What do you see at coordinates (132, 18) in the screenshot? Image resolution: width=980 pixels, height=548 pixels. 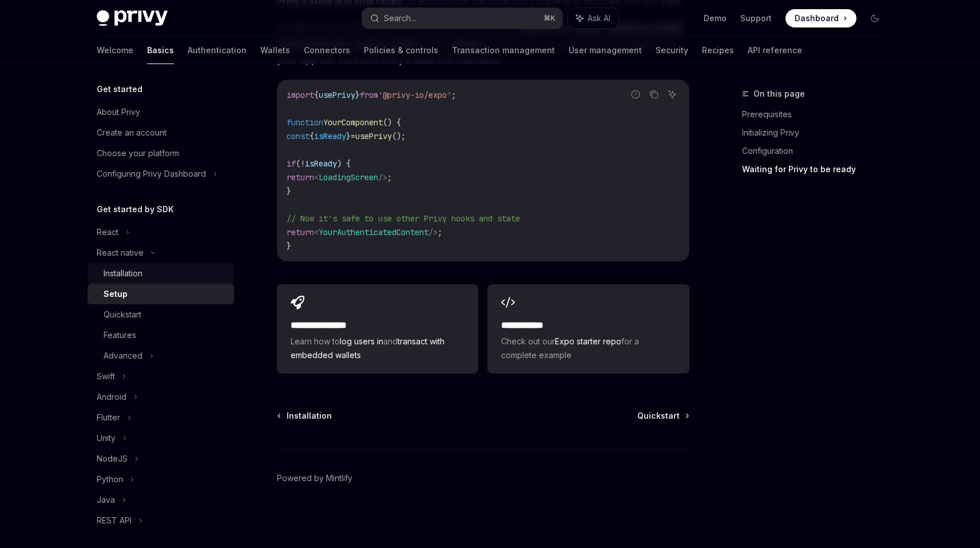 I see `img: dark logo` at bounding box center [132, 18].